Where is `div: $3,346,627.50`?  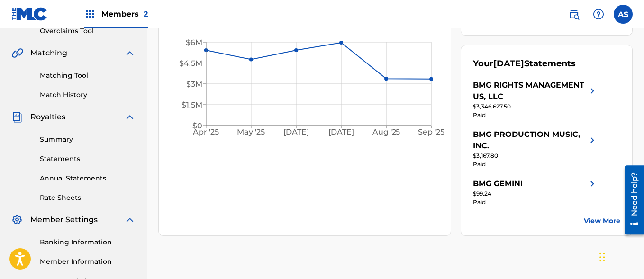 div: $3,346,627.50 is located at coordinates (536, 106).